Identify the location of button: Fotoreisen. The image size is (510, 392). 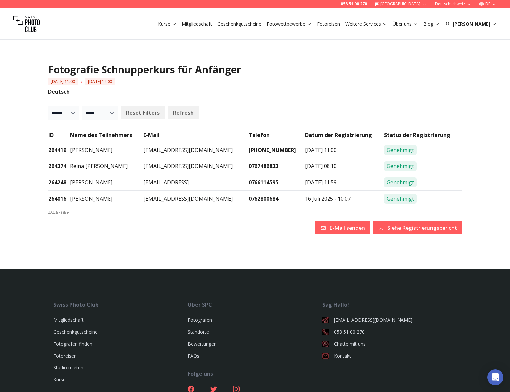
(329, 24).